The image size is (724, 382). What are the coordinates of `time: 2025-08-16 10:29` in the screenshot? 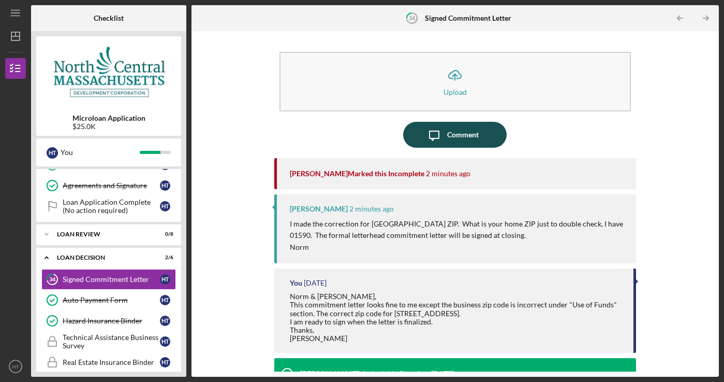 It's located at (315, 283).